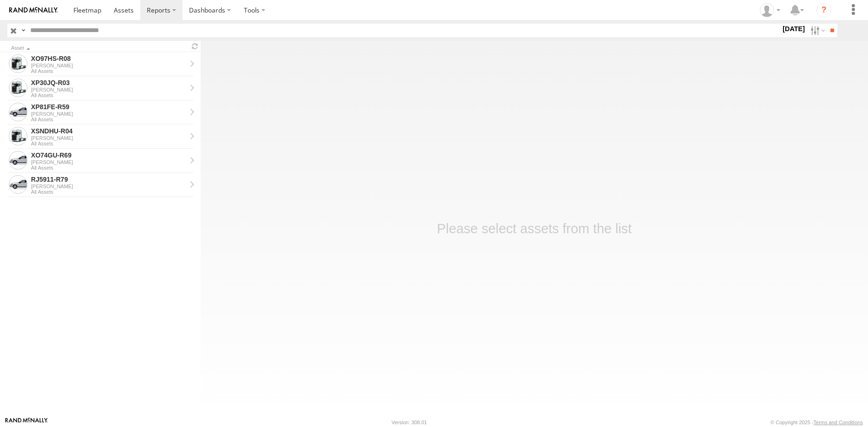 This screenshot has width=868, height=427. I want to click on div: XO97HS-R08 - View Asset History, so click(108, 59).